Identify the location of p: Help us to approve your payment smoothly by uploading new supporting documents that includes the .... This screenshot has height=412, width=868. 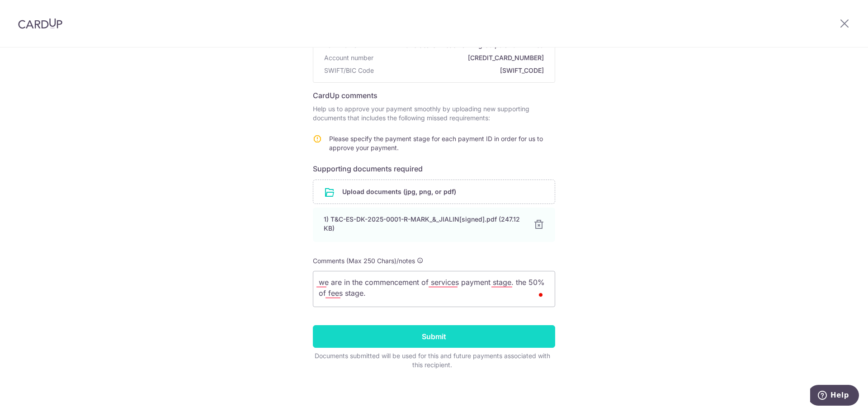
(434, 113).